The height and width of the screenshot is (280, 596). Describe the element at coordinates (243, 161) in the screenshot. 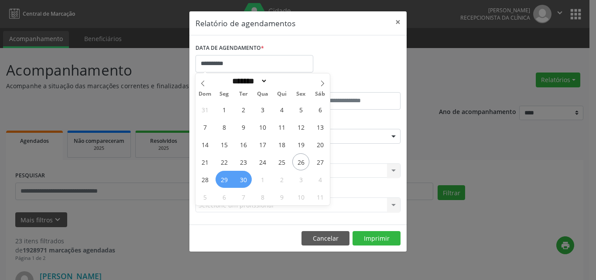

I see `span: Setembro 23, 2025` at that location.